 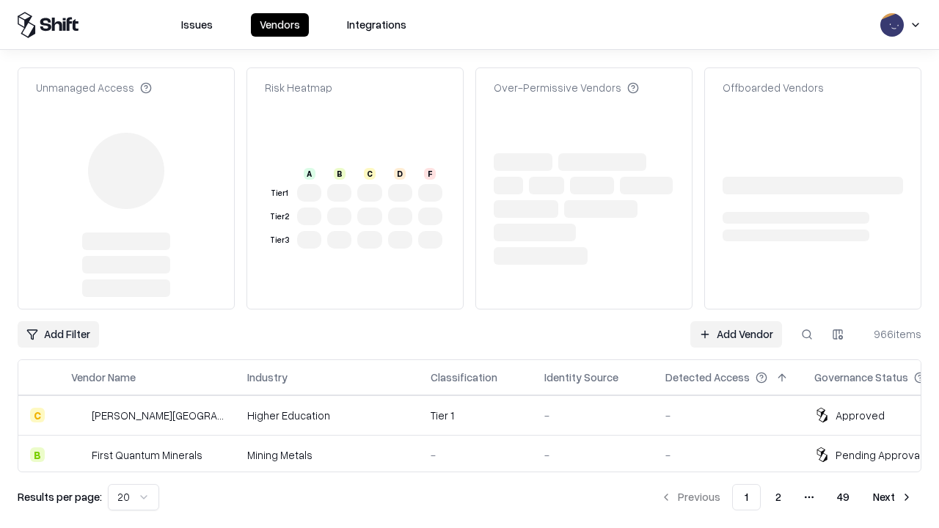 What do you see at coordinates (843, 498) in the screenshot?
I see `button: 49` at bounding box center [843, 498].